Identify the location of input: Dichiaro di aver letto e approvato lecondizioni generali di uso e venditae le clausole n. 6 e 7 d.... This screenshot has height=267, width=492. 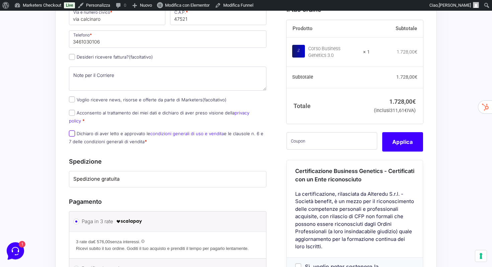
(72, 134).